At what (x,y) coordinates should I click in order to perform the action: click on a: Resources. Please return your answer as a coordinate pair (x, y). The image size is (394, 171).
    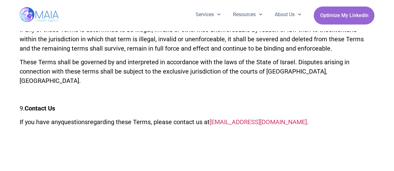
    Looking at the image, I should click on (247, 15).